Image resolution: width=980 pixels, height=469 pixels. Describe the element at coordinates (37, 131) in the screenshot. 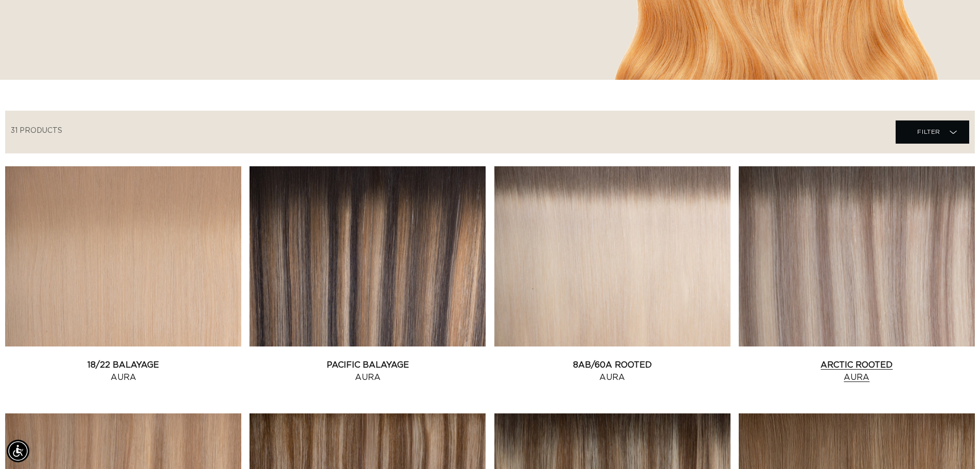

I see `span: 31 products` at that location.